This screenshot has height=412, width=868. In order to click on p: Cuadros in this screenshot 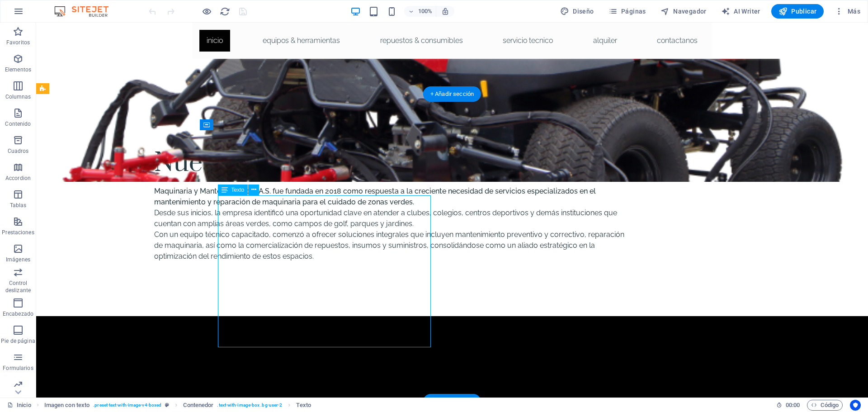, I will do `click(18, 151)`.